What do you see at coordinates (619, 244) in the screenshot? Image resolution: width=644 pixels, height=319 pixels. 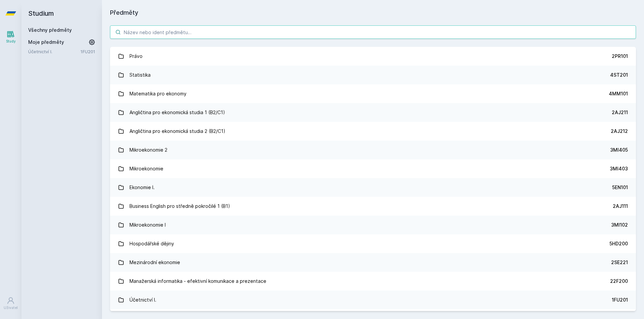 I see `div: 5HD200` at bounding box center [619, 244].